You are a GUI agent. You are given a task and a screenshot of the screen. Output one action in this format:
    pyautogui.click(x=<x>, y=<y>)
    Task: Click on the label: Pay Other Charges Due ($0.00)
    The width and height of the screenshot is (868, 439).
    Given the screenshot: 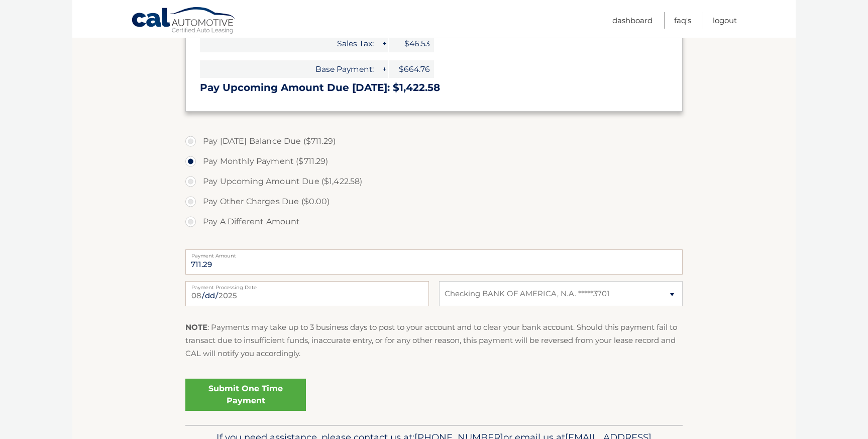 What is the action you would take?
    pyautogui.click(x=434, y=202)
    